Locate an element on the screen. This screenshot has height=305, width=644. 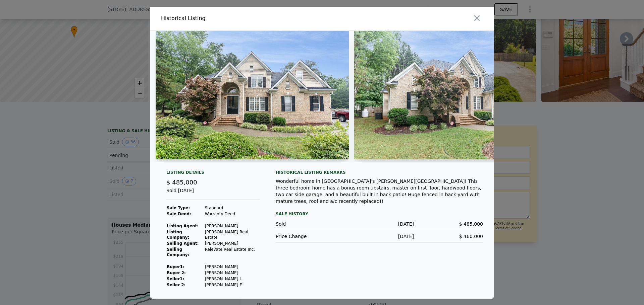
td: Standard is located at coordinates (232, 208).